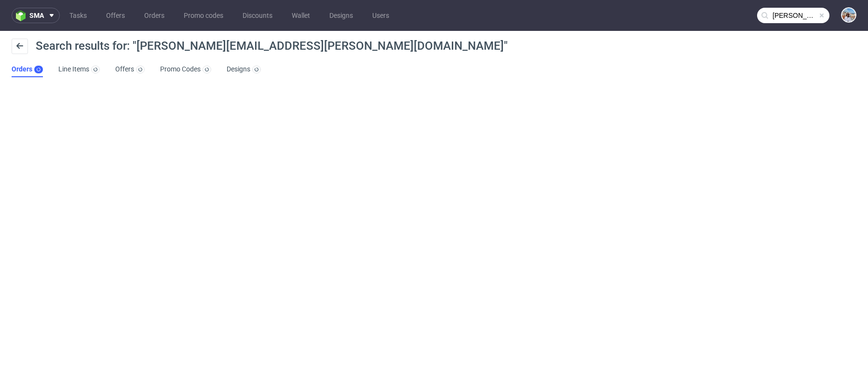 This screenshot has width=868, height=376. What do you see at coordinates (301, 16) in the screenshot?
I see `a: Wallet` at bounding box center [301, 16].